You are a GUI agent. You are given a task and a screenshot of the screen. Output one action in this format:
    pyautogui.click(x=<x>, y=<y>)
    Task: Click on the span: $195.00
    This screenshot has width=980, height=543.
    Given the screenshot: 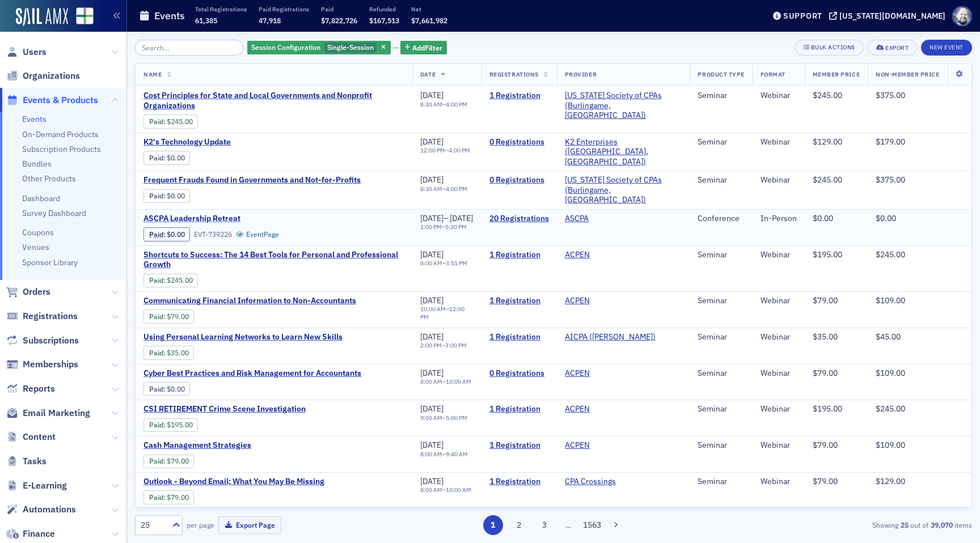 What is the action you would take?
    pyautogui.click(x=180, y=424)
    